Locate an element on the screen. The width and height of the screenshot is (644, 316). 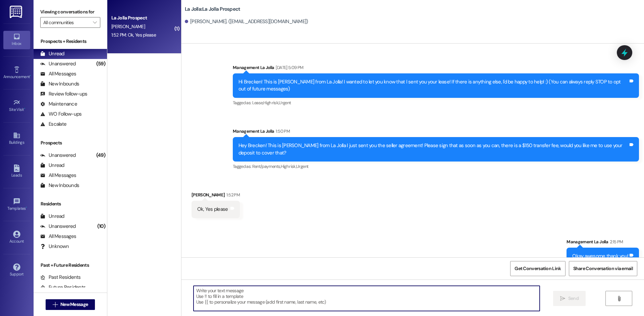
a: Leads is located at coordinates (17, 172).